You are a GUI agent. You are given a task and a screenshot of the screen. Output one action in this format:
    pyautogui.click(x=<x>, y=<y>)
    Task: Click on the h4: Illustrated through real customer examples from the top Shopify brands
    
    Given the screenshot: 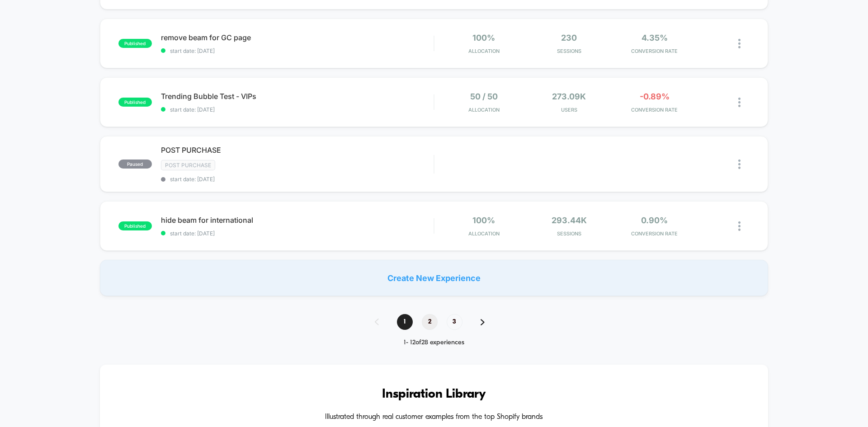 What is the action you would take?
    pyautogui.click(x=434, y=417)
    